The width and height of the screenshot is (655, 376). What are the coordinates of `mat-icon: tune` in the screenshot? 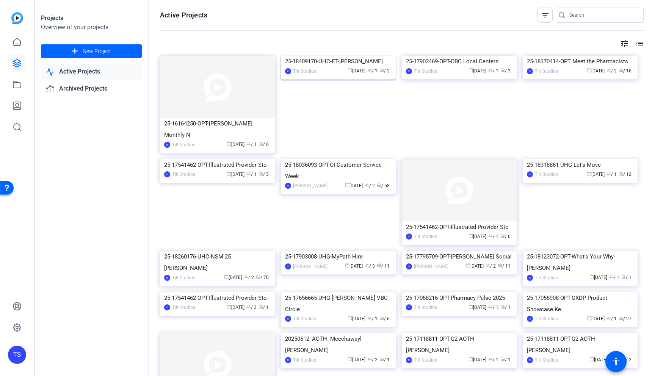 It's located at (624, 44).